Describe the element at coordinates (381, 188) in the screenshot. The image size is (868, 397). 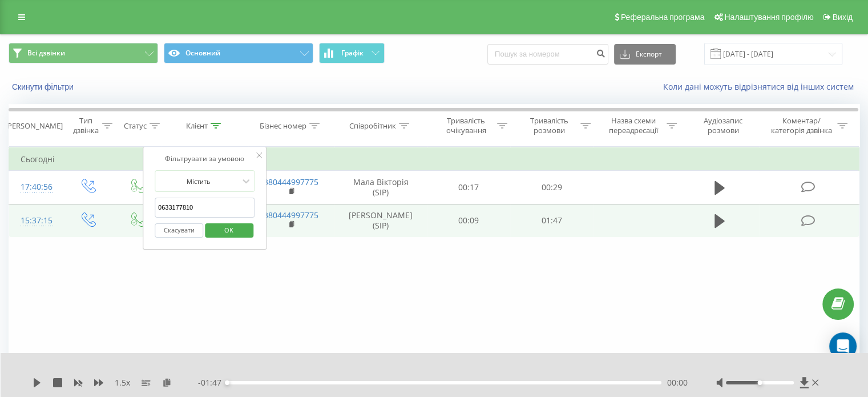
I see `td: Мала Вікторія (SIP)` at that location.